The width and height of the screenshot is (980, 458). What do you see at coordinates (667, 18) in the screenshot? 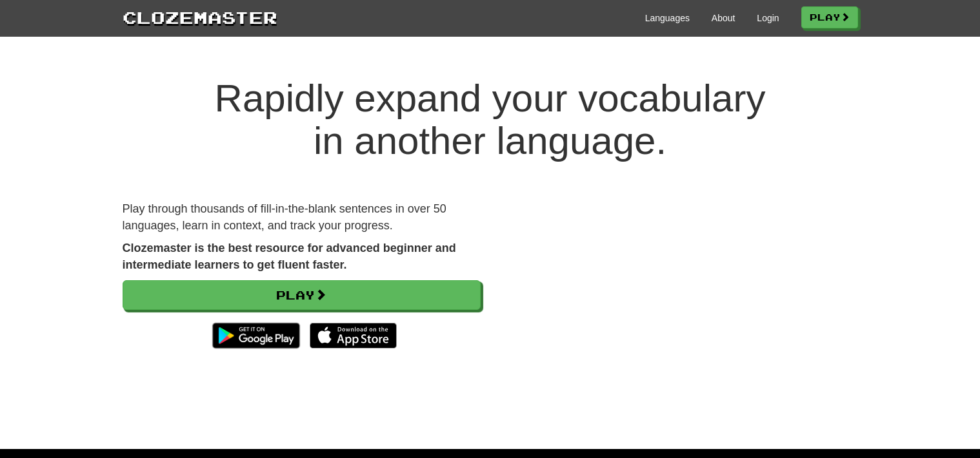
I see `a: Languages` at bounding box center [667, 18].